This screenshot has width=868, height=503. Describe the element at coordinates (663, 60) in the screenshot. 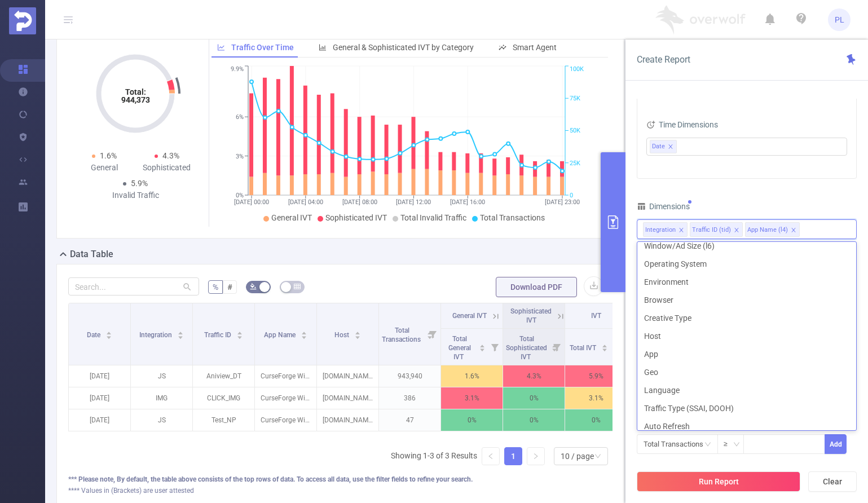

I see `span: Create Report` at that location.